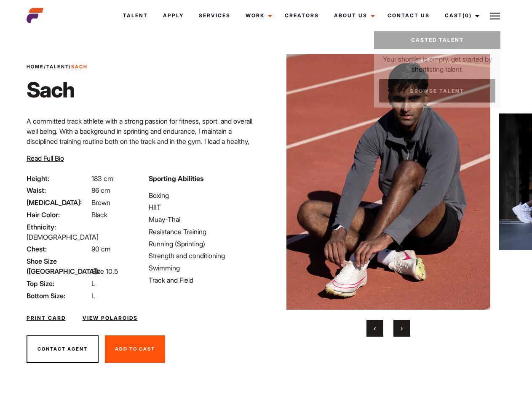  Describe the element at coordinates (101, 202) in the screenshot. I see `span: Brown` at that location.